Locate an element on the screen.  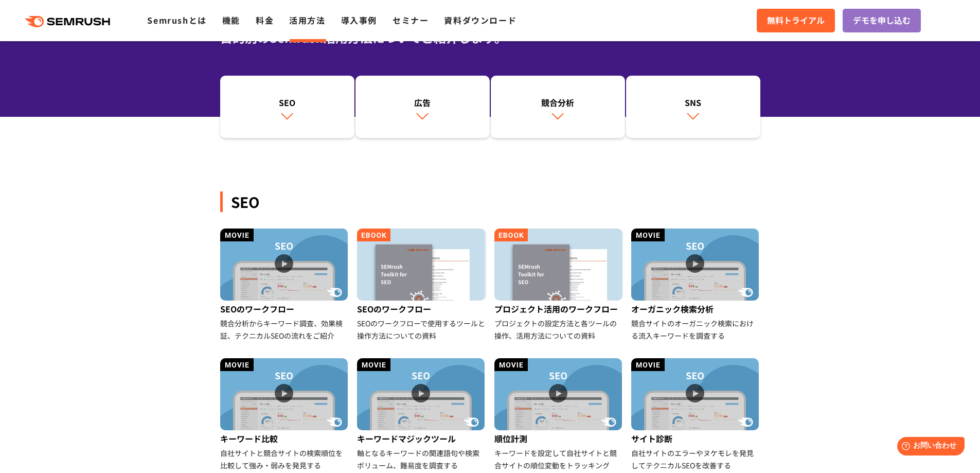
a: SEO is located at coordinates (287, 107).